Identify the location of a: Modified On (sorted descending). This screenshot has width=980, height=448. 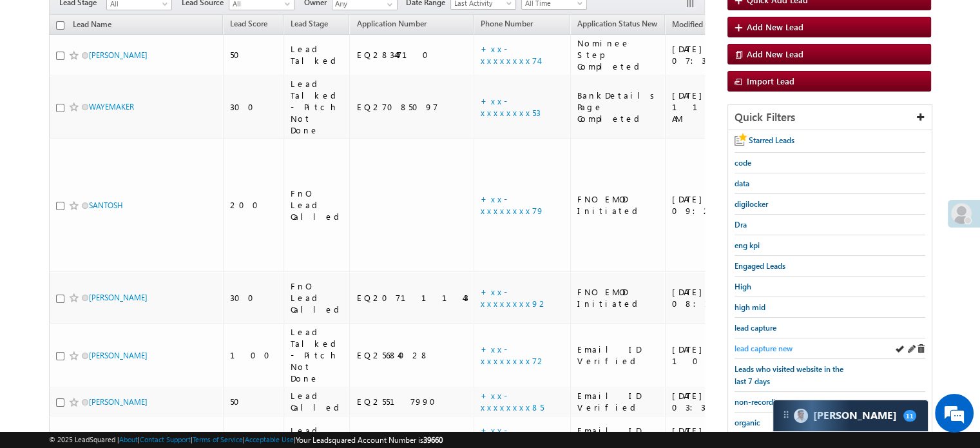
(700, 25).